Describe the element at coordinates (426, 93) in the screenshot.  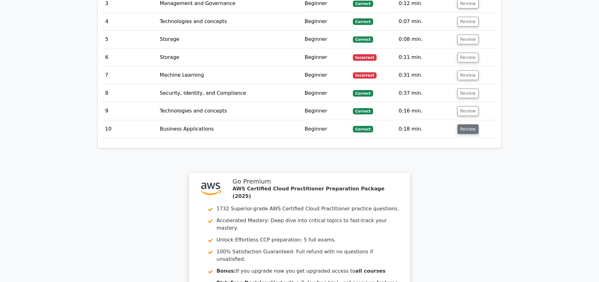
I see `td: 0:37 min.` at that location.